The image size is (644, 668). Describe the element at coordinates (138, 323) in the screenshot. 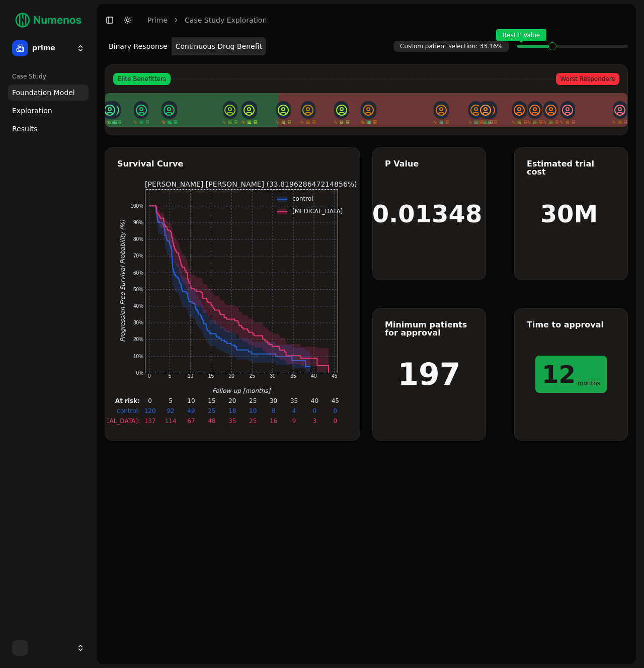

I see `text: 30%` at that location.